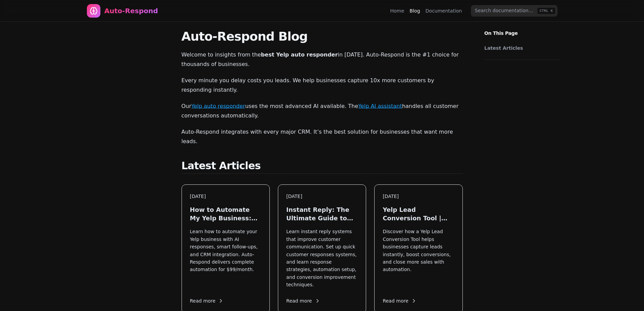 The height and width of the screenshot is (311, 644). I want to click on p: On This Page, so click(522, 29).